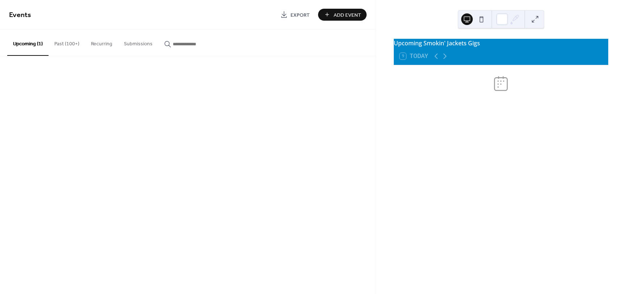  I want to click on button: Upcoming (1), so click(28, 42).